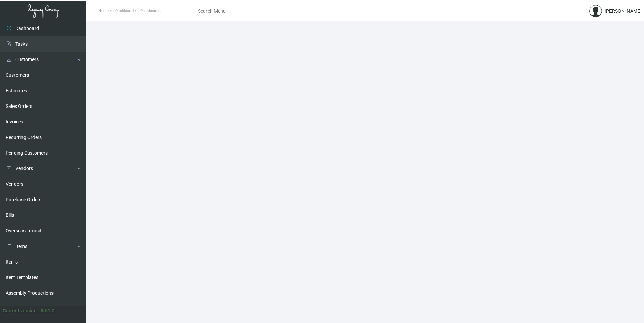  Describe the element at coordinates (150, 11) in the screenshot. I see `span: Dashboards` at that location.